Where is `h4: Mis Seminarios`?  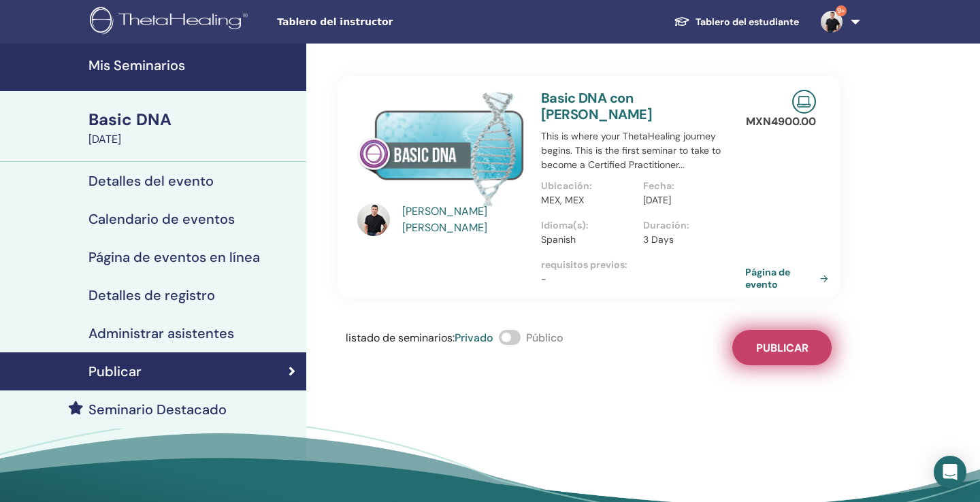 h4: Mis Seminarios is located at coordinates (193, 65).